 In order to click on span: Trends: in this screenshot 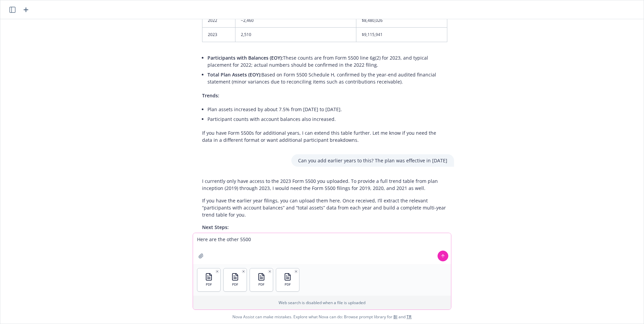, I will do `click(210, 95)`.